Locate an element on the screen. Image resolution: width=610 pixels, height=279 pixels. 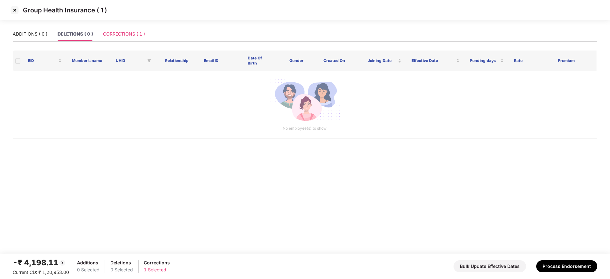
span: Pending days is located at coordinates (484, 61).